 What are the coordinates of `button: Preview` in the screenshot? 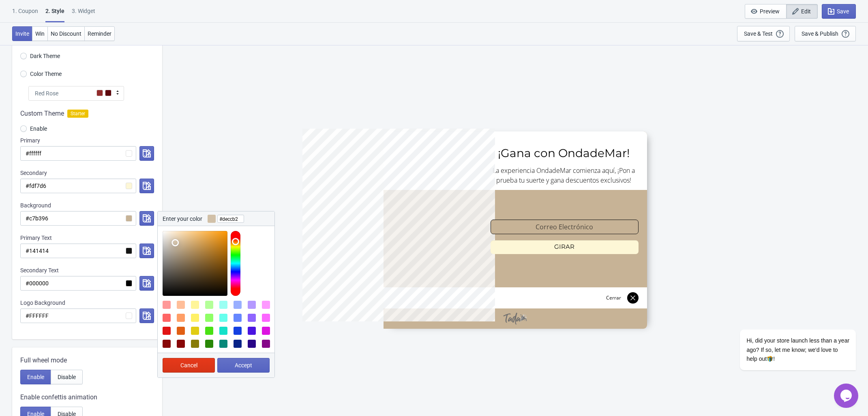 It's located at (766, 12).